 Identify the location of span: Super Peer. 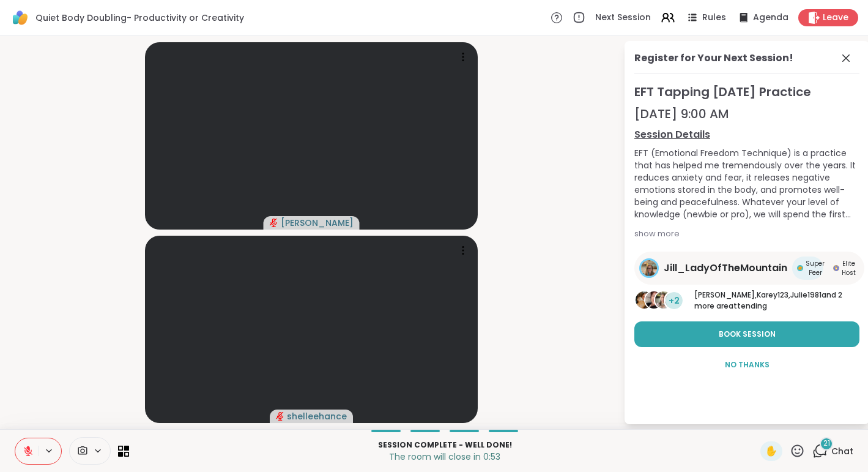
(815, 268).